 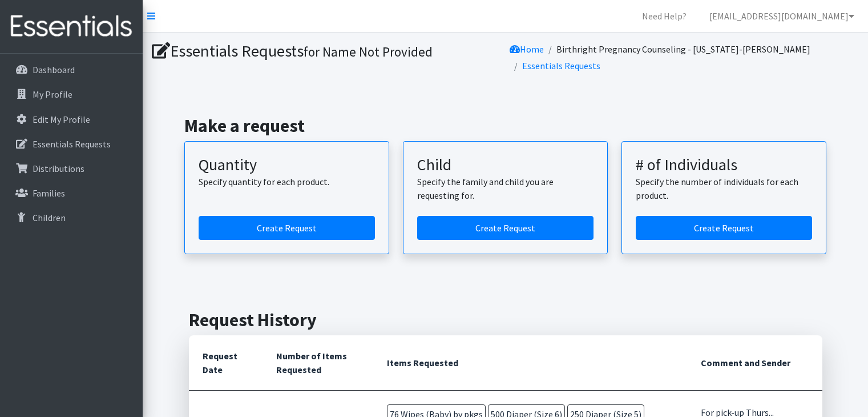 I want to click on p: Children, so click(x=49, y=217).